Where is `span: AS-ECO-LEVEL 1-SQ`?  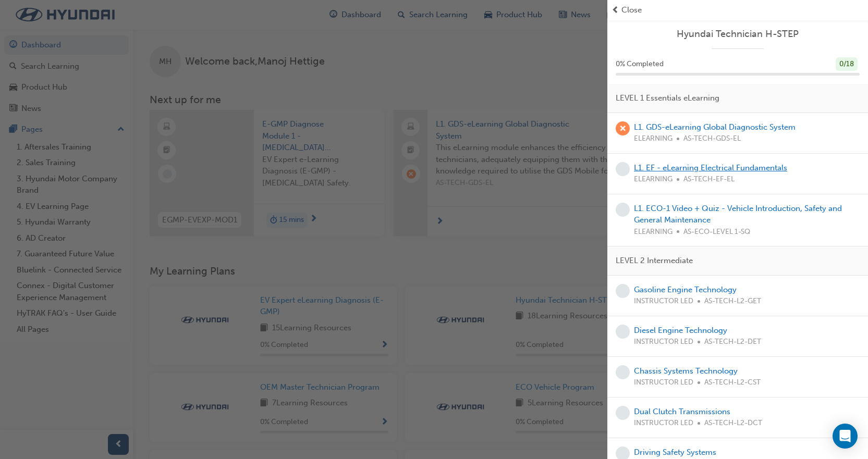
span: AS-ECO-LEVEL 1-SQ is located at coordinates (717, 232).